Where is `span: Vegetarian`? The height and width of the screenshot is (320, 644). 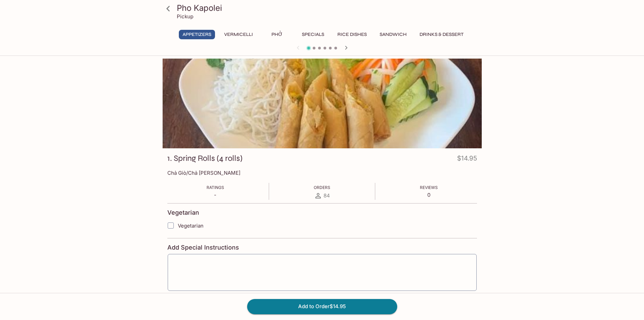 span: Vegetarian is located at coordinates (191, 225).